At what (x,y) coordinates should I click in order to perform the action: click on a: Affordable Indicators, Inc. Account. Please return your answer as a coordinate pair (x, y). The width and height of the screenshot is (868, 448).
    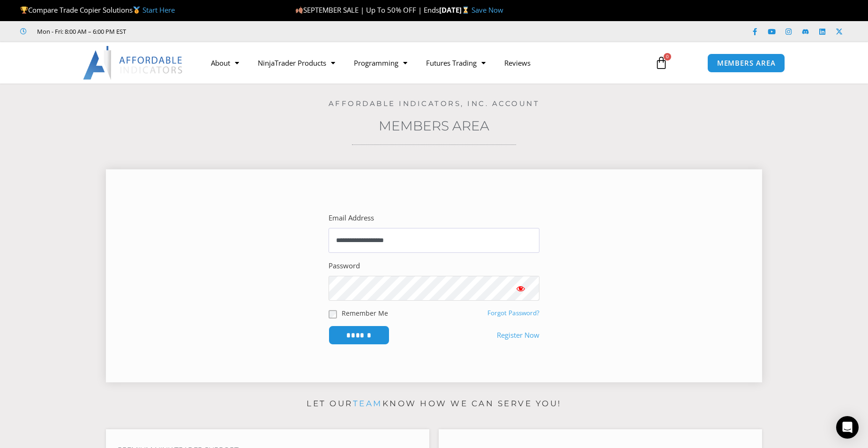
    Looking at the image, I should click on (434, 103).